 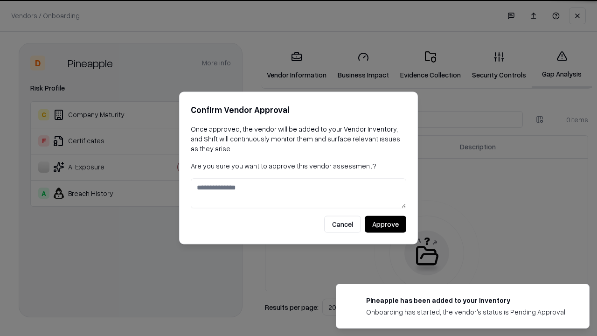 I want to click on div: Pineapple has been added to your inventory, so click(x=466, y=300).